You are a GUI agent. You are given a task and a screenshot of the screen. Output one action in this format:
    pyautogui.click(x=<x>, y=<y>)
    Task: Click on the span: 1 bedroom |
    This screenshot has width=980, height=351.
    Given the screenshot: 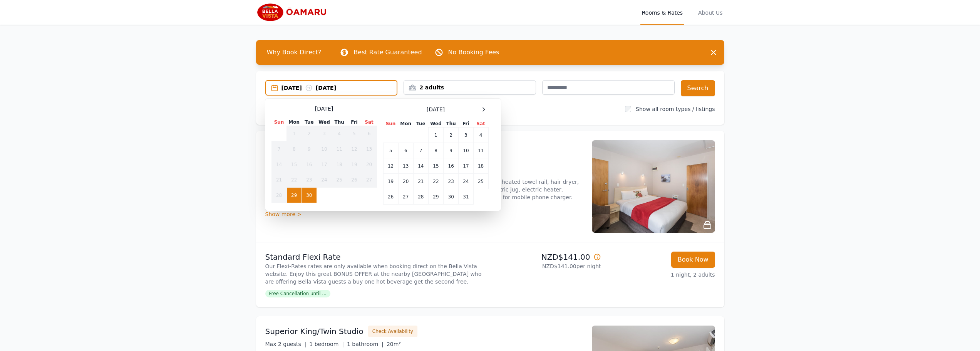 What is the action you would take?
    pyautogui.click(x=327, y=344)
    